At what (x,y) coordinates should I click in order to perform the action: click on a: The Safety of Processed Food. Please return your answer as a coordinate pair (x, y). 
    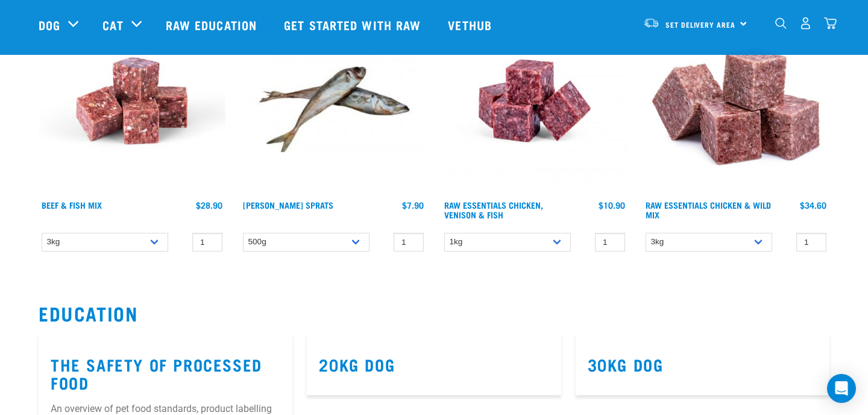
    Looking at the image, I should click on (156, 373).